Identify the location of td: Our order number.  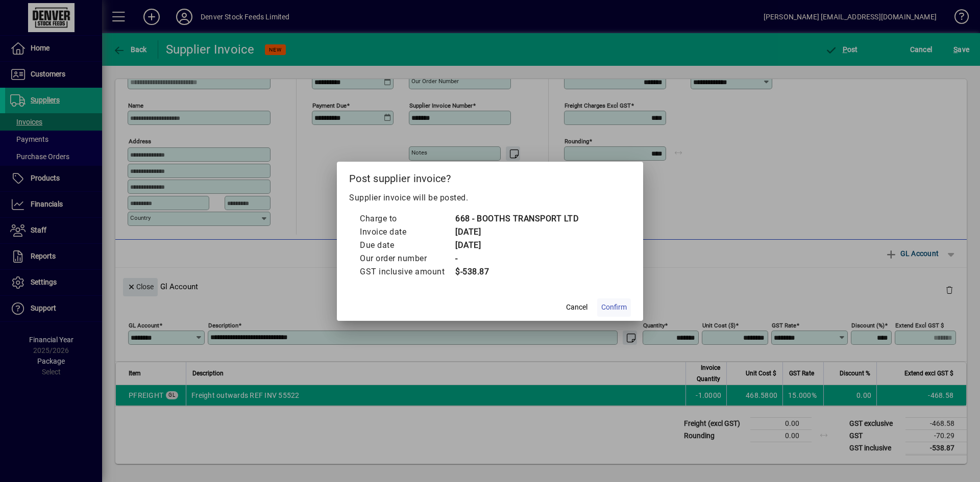
(406, 259).